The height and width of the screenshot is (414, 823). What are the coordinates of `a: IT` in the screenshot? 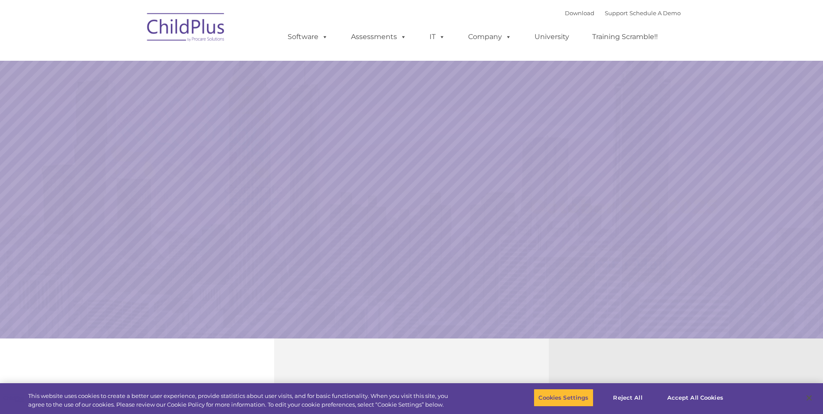 It's located at (437, 37).